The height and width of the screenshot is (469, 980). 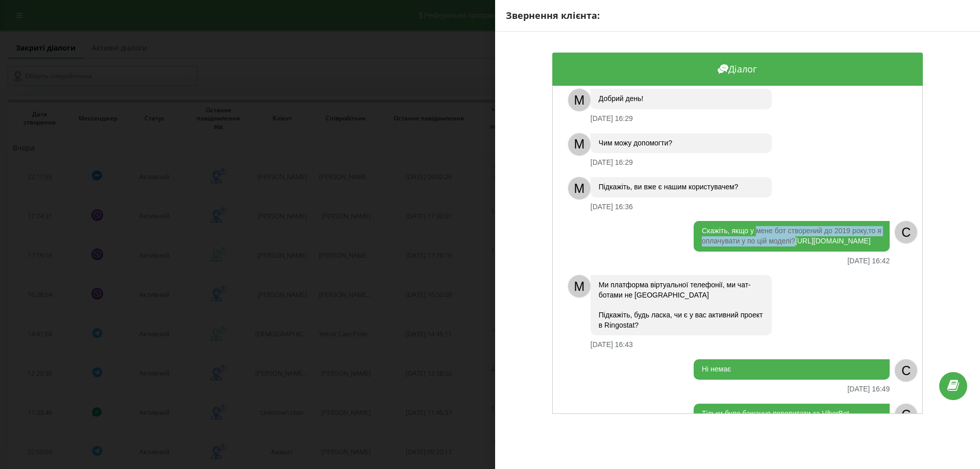 I want to click on div: Тільки було бажання перепитати за ViberBot, so click(x=792, y=414).